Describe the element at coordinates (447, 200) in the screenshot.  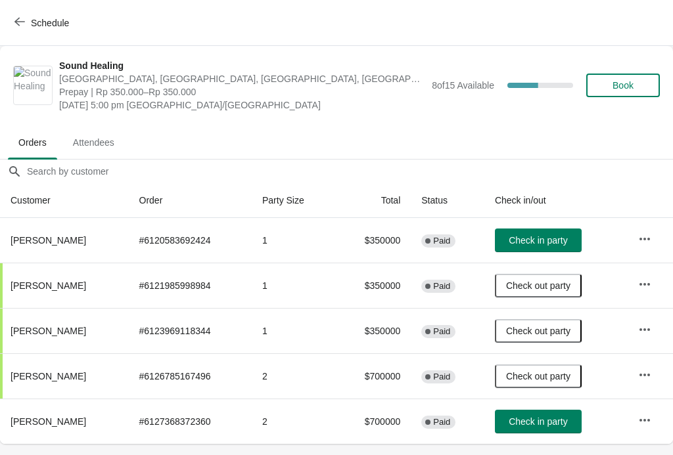
I see `th: Status` at that location.